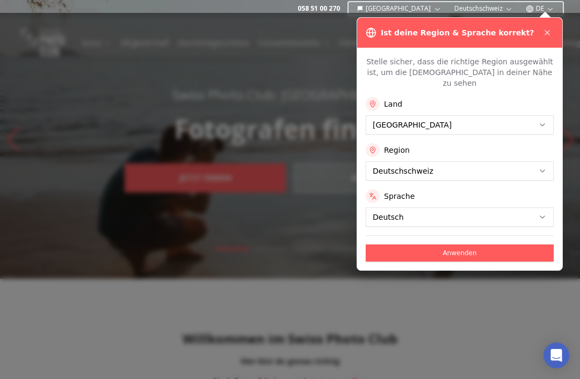  I want to click on h3: Ist deine Region & Sprache korrekt?, so click(457, 33).